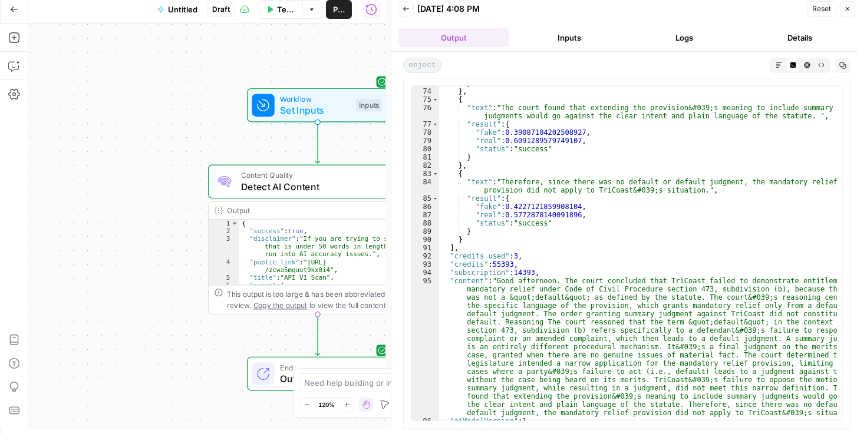  I want to click on button: Inputs, so click(569, 38).